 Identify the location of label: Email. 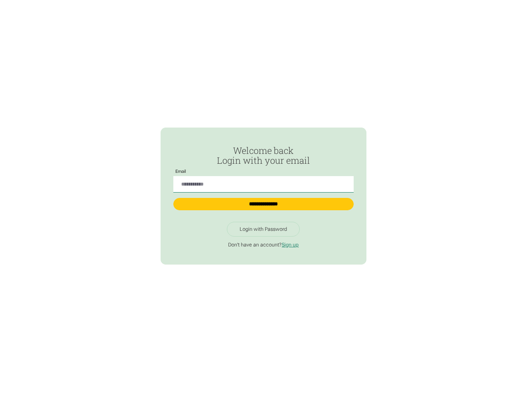
(180, 172).